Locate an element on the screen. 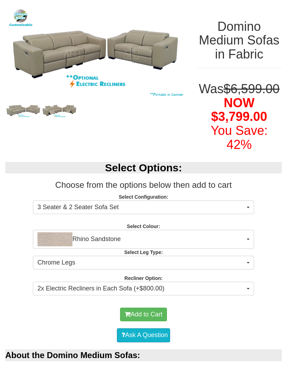 This screenshot has height=370, width=287. b: Select Options: is located at coordinates (144, 168).